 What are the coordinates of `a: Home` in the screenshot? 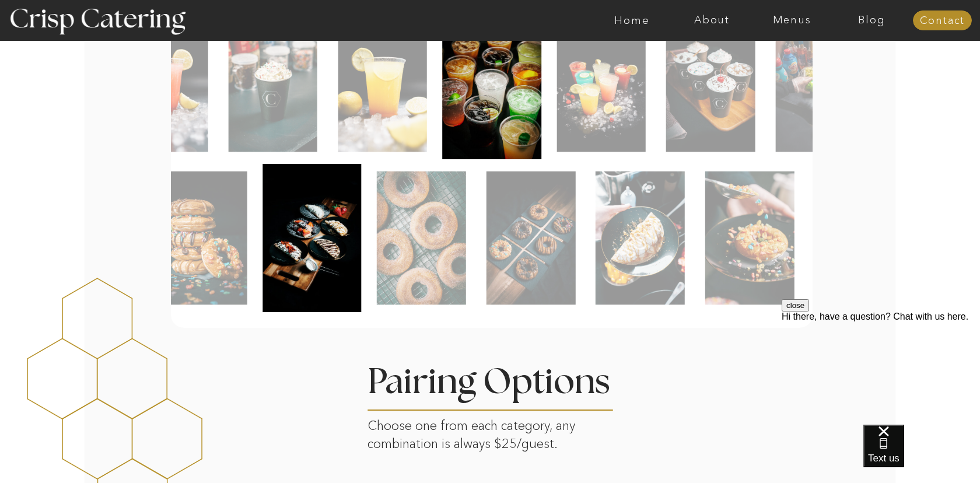 It's located at (632, 20).